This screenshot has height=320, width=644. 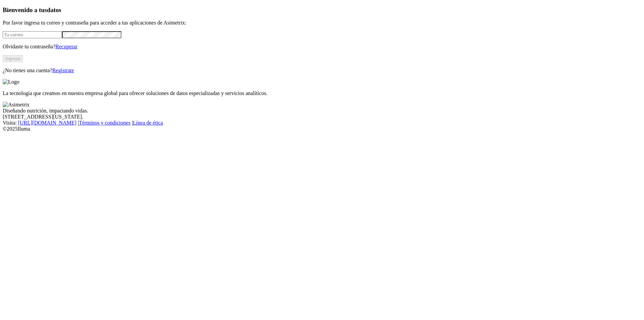 What do you see at coordinates (322, 23) in the screenshot?
I see `p: Por favor ingresa tu correo y contraseña para acceder a tus aplicaciones de Asimetrix:` at bounding box center [322, 23].